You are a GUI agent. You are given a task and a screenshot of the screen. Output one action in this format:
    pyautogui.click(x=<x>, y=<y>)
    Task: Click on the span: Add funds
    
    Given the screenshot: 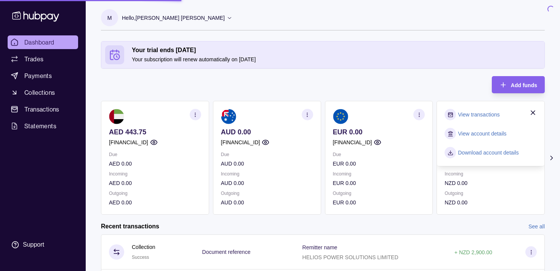 What is the action you would take?
    pyautogui.click(x=523, y=85)
    